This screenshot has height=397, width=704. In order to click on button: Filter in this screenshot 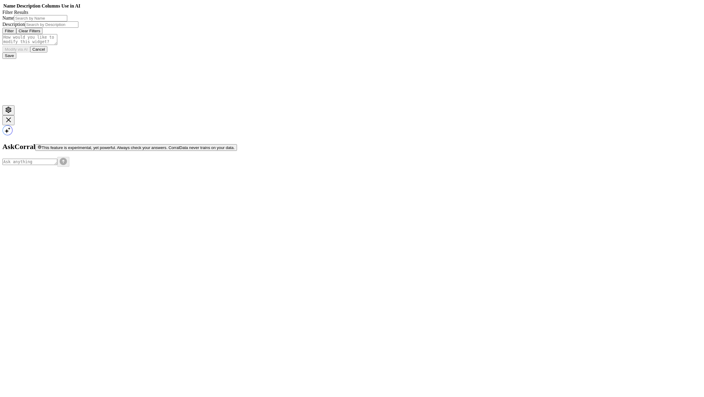, I will do `click(9, 31)`.